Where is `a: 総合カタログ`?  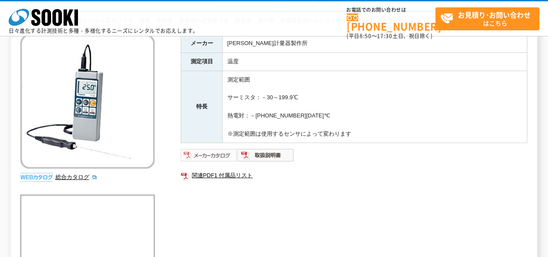 a: 総合カタログ is located at coordinates (76, 177).